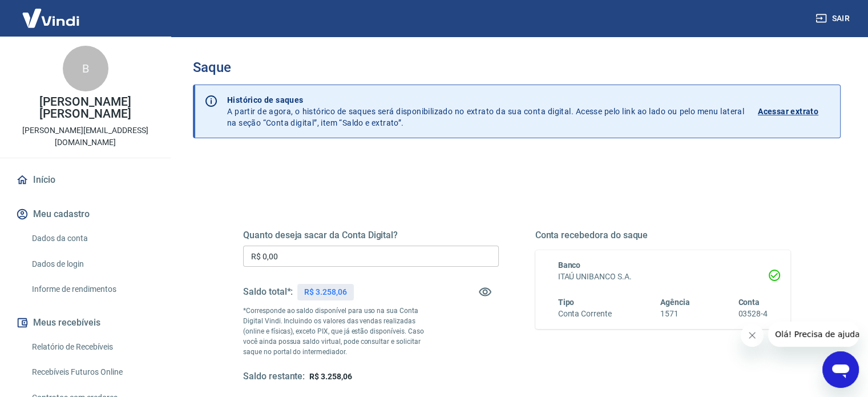 The height and width of the screenshot is (397, 868). Describe the element at coordinates (51, 12) in the screenshot. I see `span: Olá! Precisa de ajuda?` at that location.